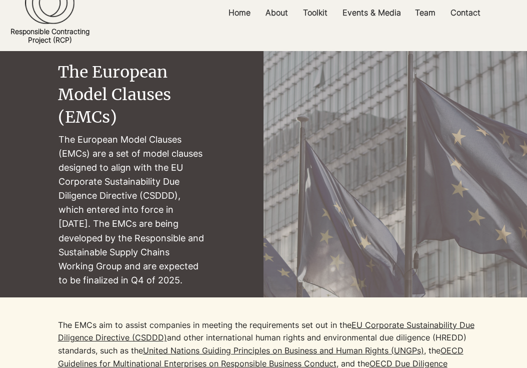 This screenshot has width=527, height=368. I want to click on nav: Site, so click(354, 13).